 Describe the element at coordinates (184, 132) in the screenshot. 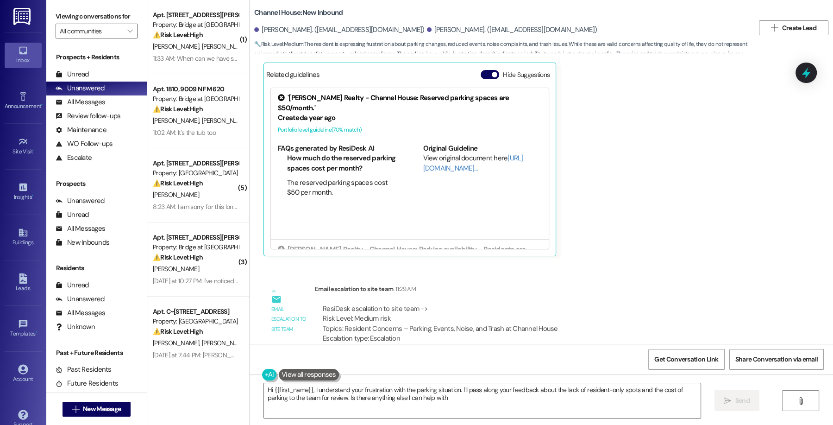

I see `div: 11:02 AM: It's the tub too` at that location.